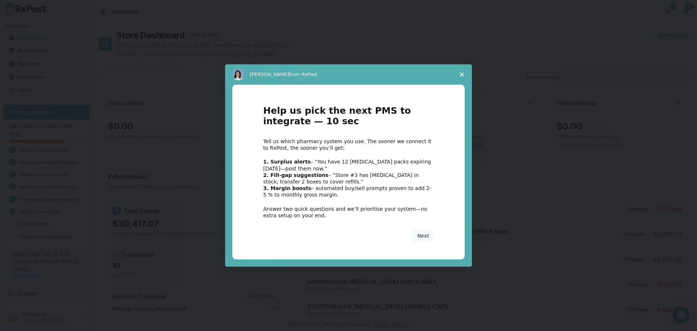 This screenshot has height=331, width=697. I want to click on div: – automated buy/sell prompts proven to add 2-5 % to monthly gross margin., so click(349, 191).